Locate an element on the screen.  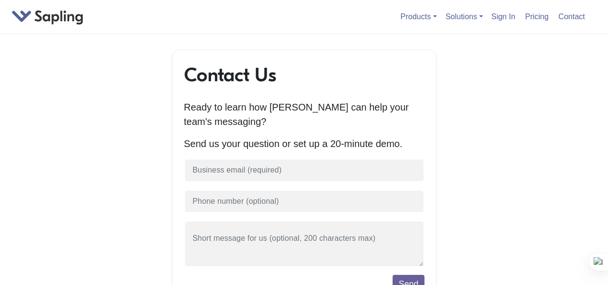
h1: Contact Us is located at coordinates (304, 75).